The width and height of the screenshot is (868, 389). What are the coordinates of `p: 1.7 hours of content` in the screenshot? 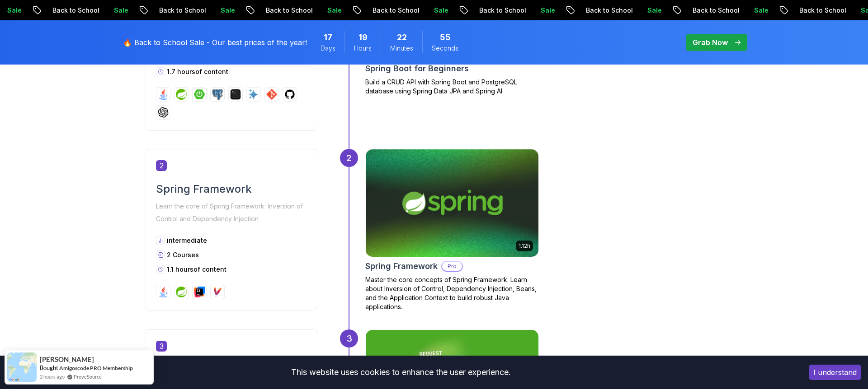 It's located at (197, 72).